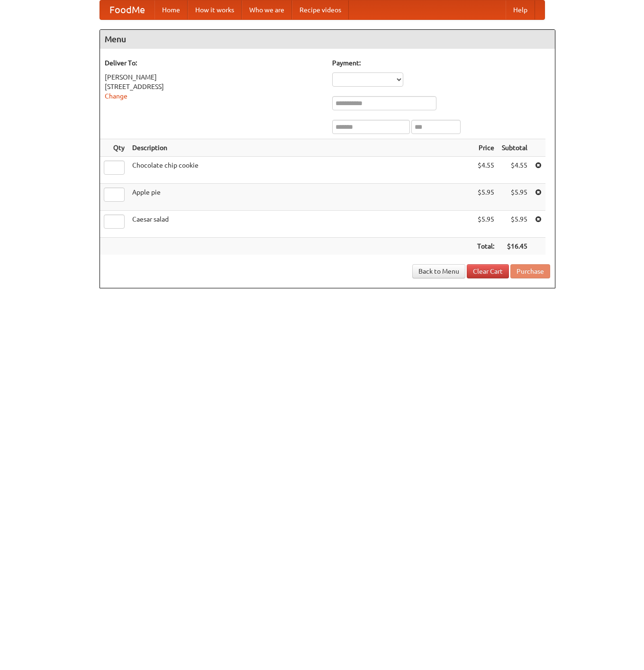  Describe the element at coordinates (301, 170) in the screenshot. I see `td: Chocolate chip cookie` at that location.